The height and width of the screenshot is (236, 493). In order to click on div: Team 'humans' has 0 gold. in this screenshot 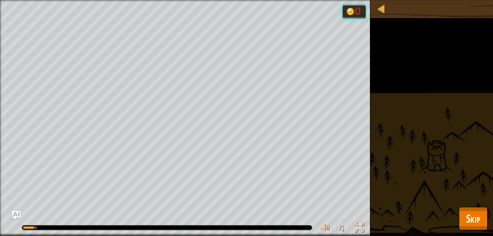, I will do `click(354, 11)`.